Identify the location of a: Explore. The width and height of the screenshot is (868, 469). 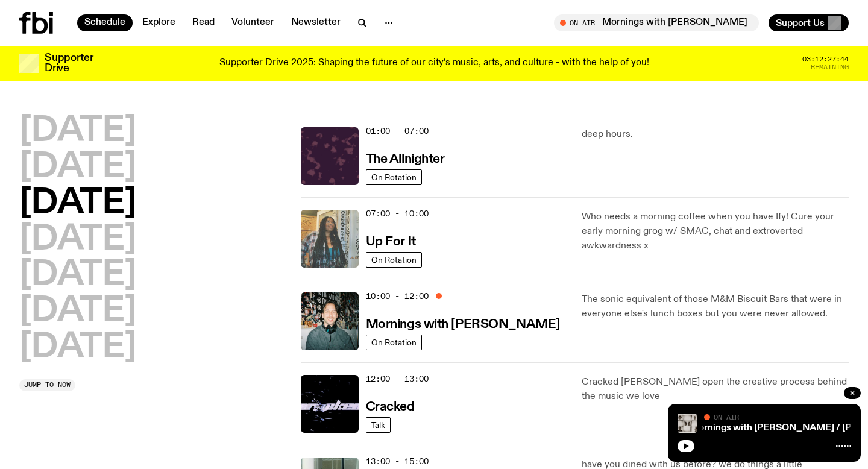
(158, 23).